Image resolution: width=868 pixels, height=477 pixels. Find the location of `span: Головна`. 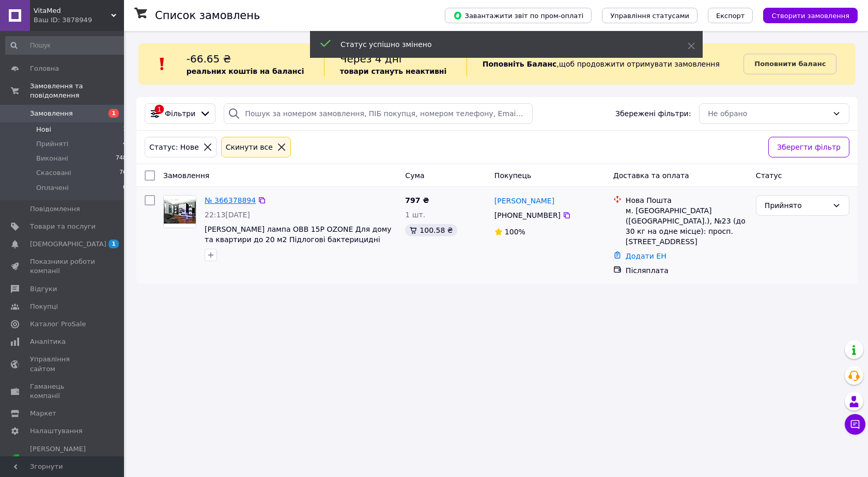

span: Головна is located at coordinates (45, 69).